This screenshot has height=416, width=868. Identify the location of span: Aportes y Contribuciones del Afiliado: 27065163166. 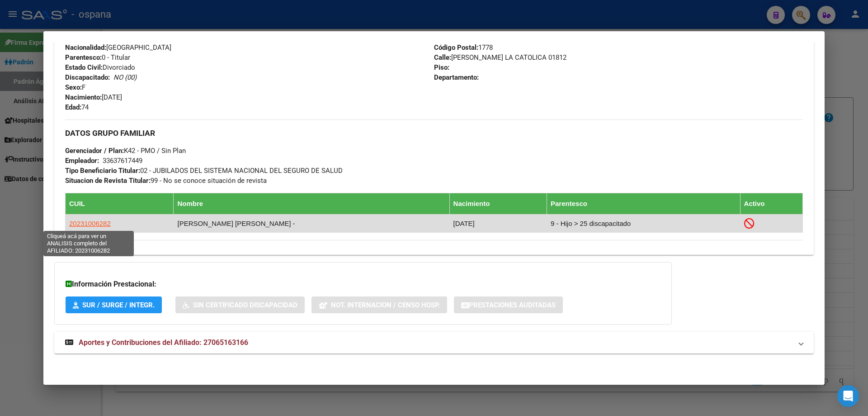
(163, 342).